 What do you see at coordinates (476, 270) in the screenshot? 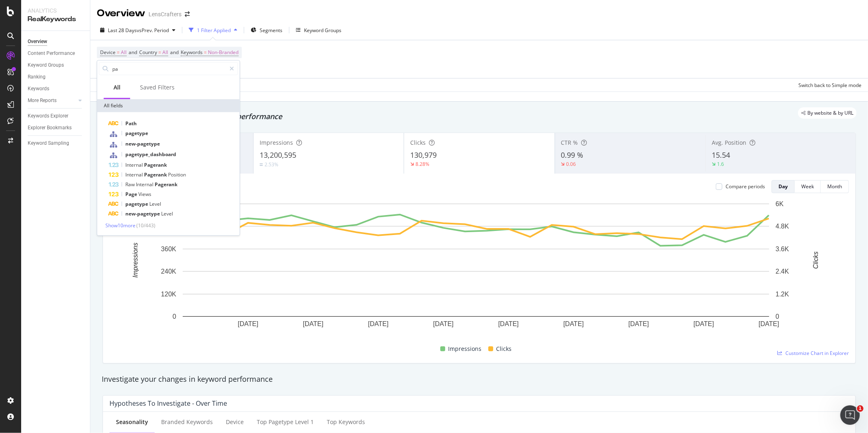
I see `div: A chart.` at bounding box center [476, 270].